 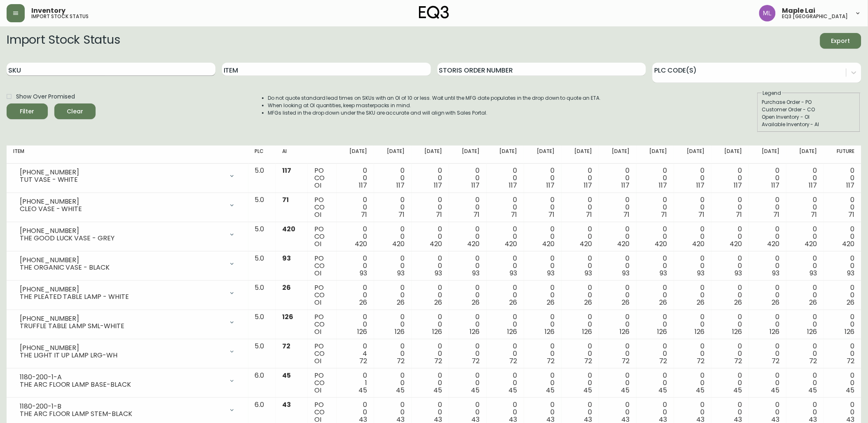 I want to click on th: Item, so click(x=127, y=154).